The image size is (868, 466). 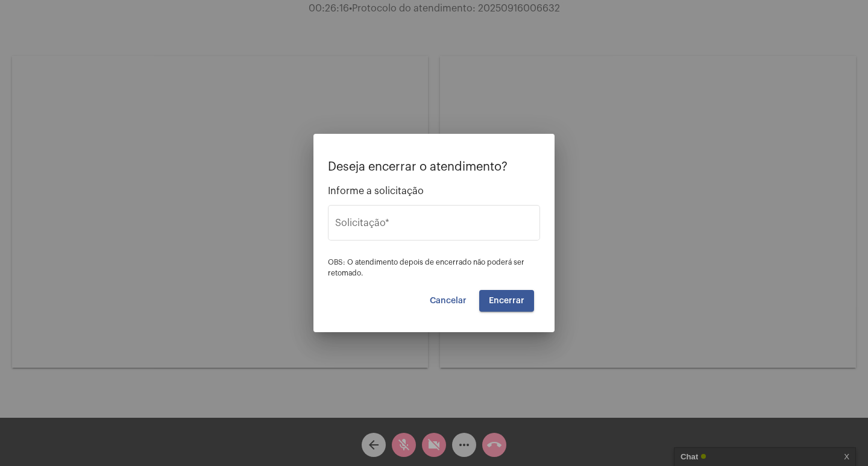 I want to click on span: Cancelar, so click(x=448, y=301).